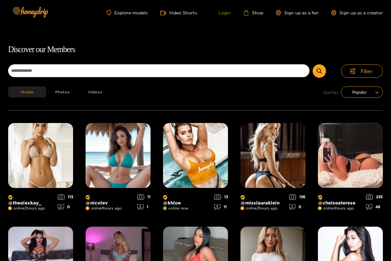  Describe the element at coordinates (65, 197) in the screenshot. I see `div: 113` at that location.